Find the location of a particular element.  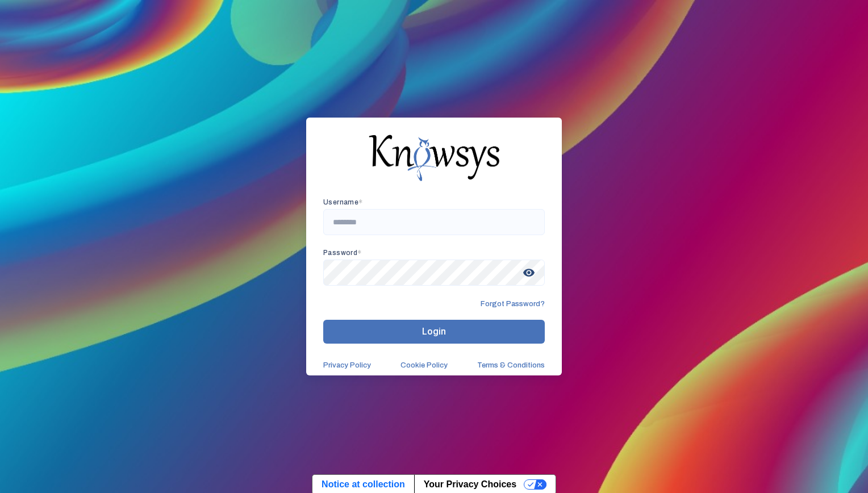

a: Terms & Conditions is located at coordinates (511, 365).